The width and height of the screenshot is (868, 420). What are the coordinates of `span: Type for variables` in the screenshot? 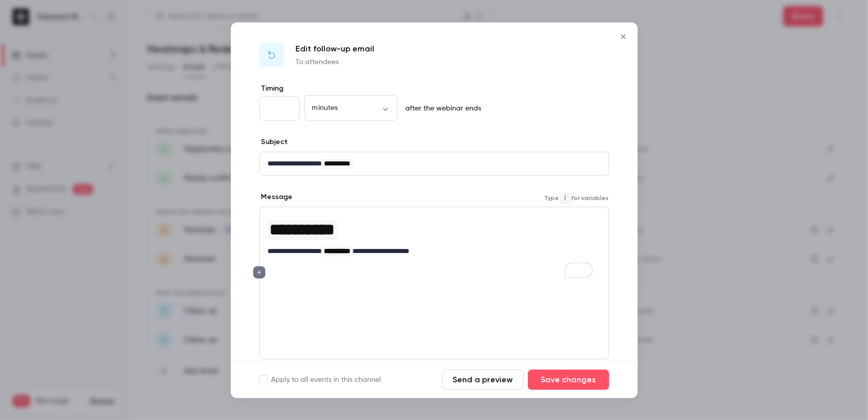 It's located at (577, 198).